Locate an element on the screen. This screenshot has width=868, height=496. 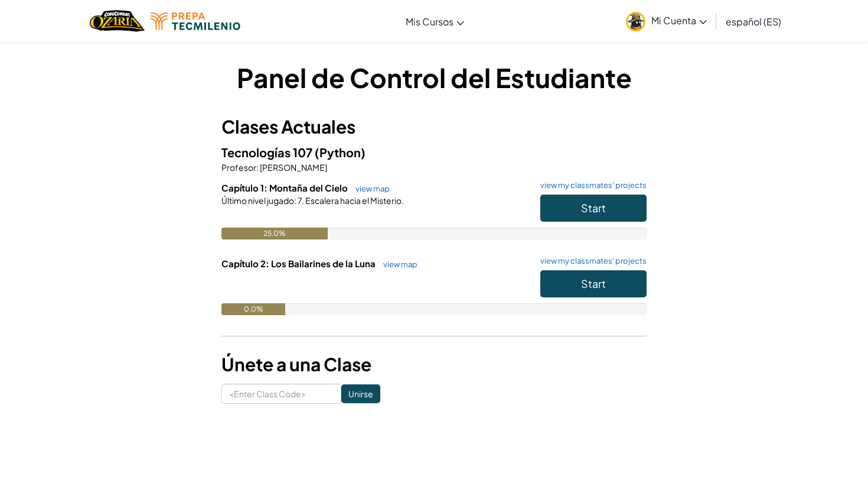
a: Mi Cuenta is located at coordinates (666, 21).